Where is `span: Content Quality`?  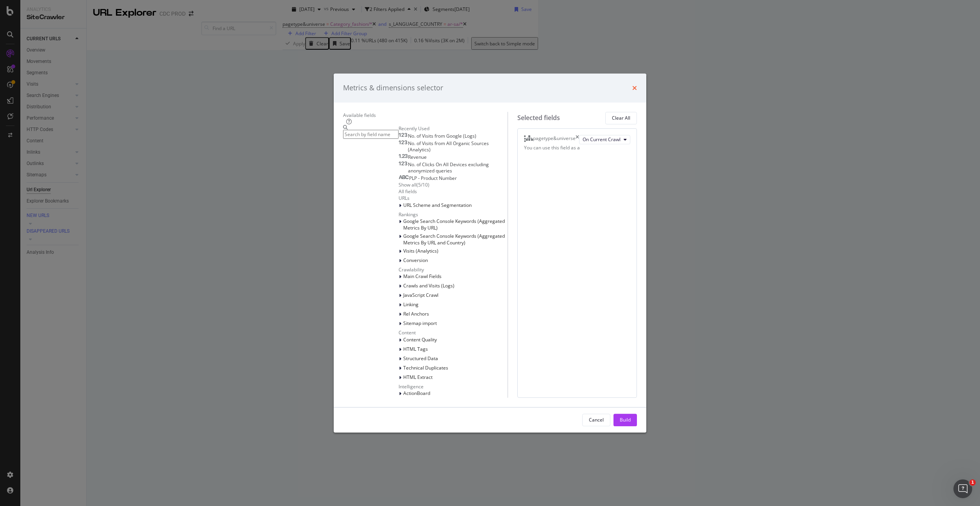 span: Content Quality is located at coordinates (420, 340).